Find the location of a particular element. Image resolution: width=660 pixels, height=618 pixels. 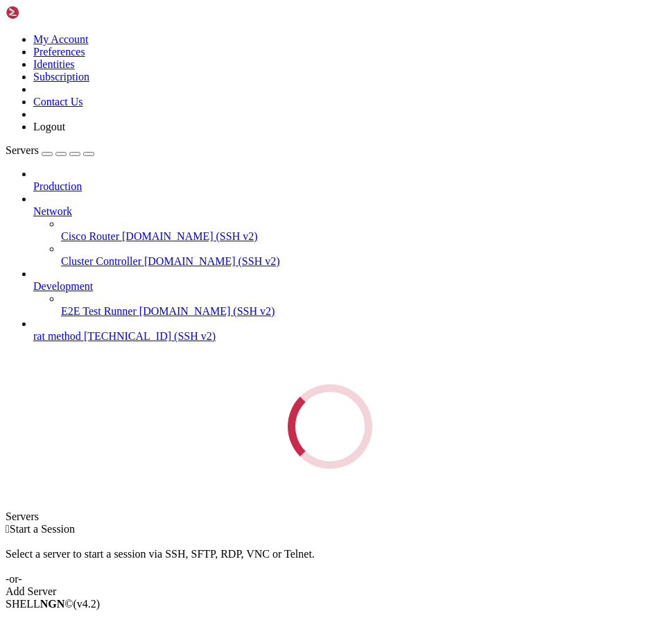

li: Production is located at coordinates (344, 180).